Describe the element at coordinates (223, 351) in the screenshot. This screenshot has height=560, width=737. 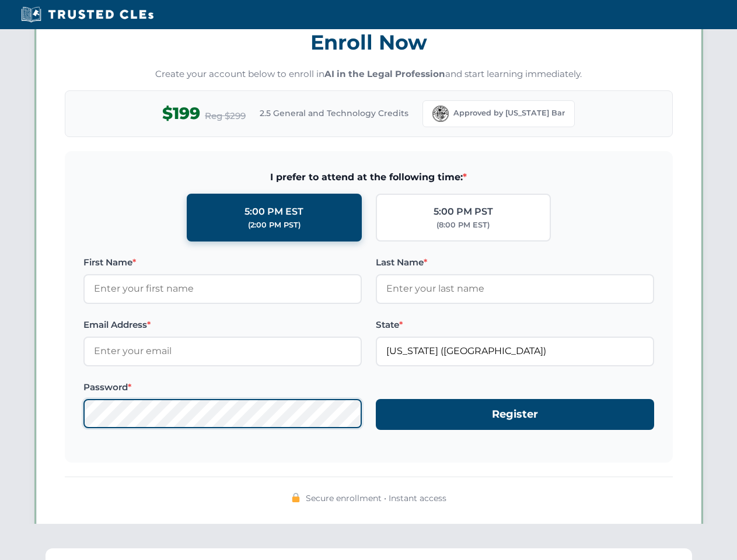
I see `input: Enter your email` at that location.